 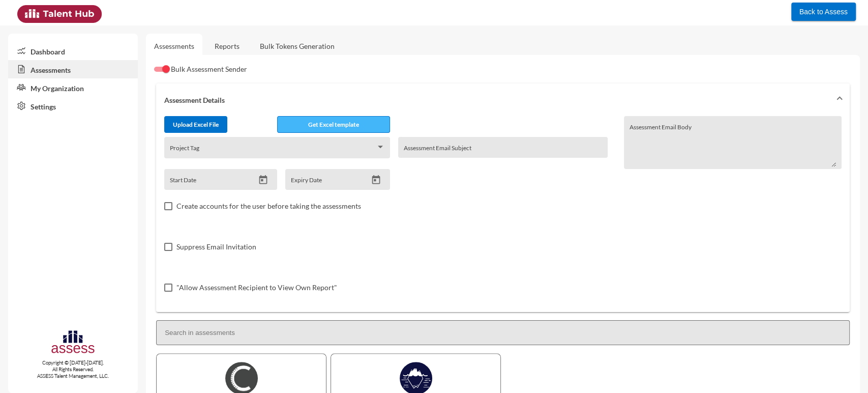 I want to click on span: Get Excel template, so click(x=333, y=124).